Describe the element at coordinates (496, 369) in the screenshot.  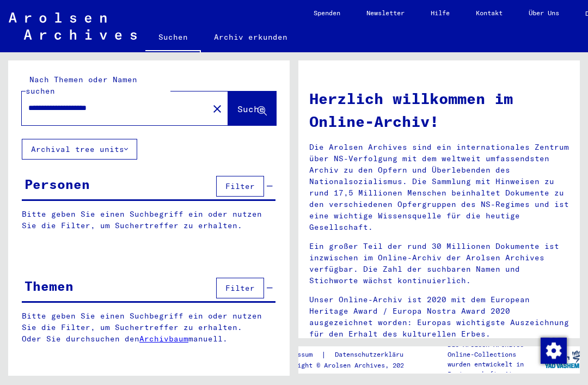
I see `p: wurden entwickelt in Partnerschaft mit` at that location.